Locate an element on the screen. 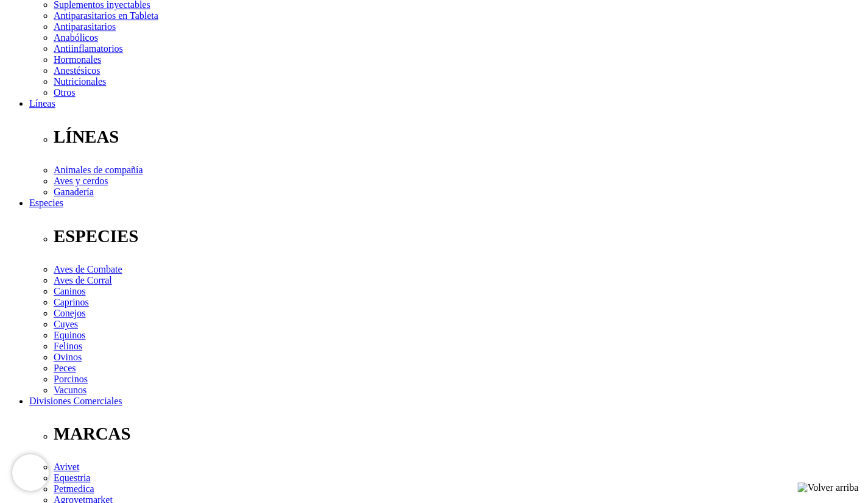  a: Caprinos is located at coordinates (71, 301).